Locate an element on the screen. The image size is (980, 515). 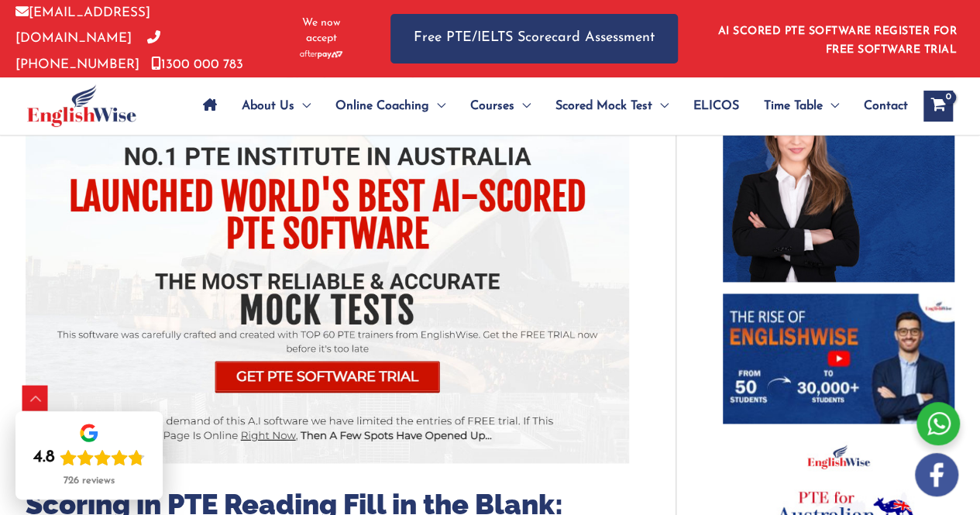
span: We now accept is located at coordinates (321, 31).